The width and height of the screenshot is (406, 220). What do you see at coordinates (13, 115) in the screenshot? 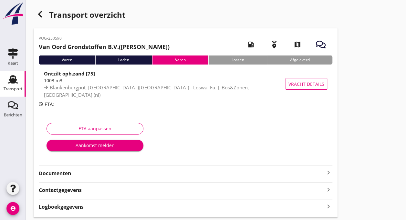
I see `div: Berichten` at bounding box center [13, 115].